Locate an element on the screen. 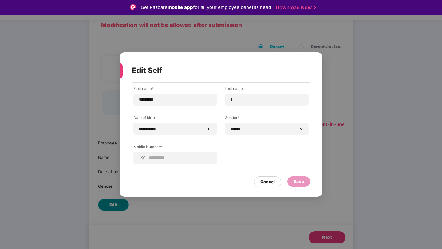 Image resolution: width=442 pixels, height=249 pixels. div: Edit Self is located at coordinates (214, 71).